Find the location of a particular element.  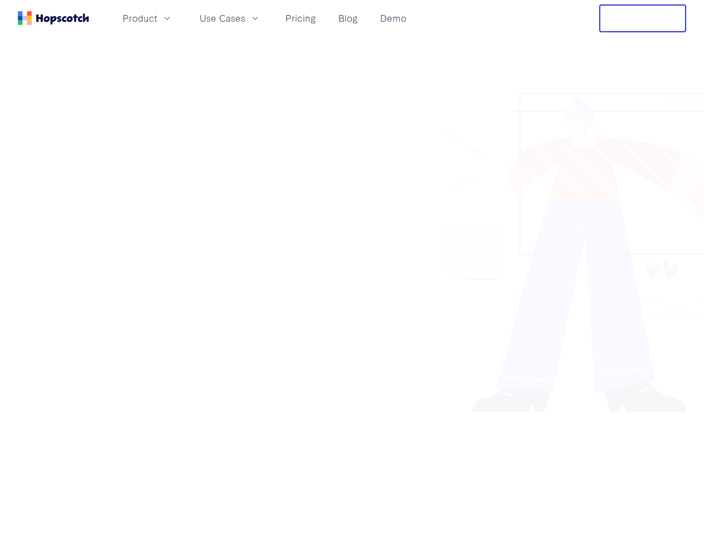

a: Demo is located at coordinates (393, 18).